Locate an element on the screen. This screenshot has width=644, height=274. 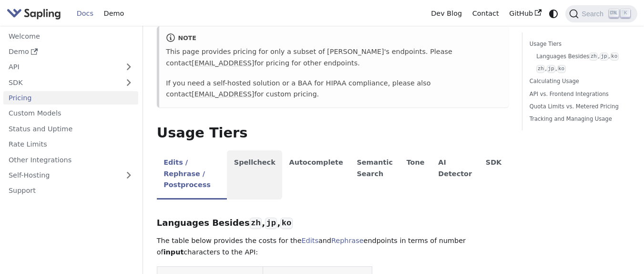
button: Expand sidebar category 'API' is located at coordinates (129, 67).